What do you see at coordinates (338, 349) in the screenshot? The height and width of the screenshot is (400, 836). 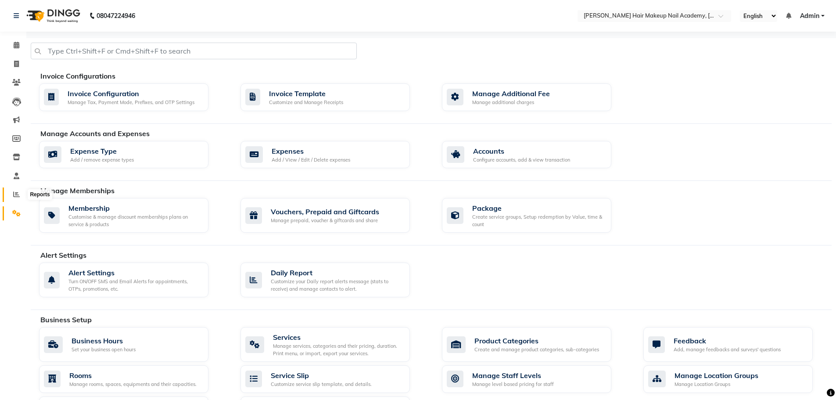 I see `div: Manage services, categories and their pricing, duration. Print menu, or import, export your servi...` at bounding box center [338, 349].